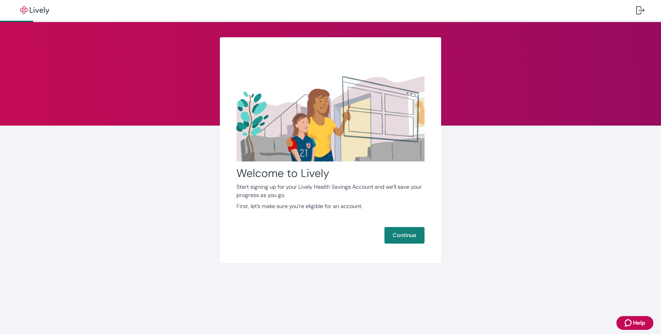  Describe the element at coordinates (634, 323) in the screenshot. I see `button: Zendesk support iconHelp` at that location.